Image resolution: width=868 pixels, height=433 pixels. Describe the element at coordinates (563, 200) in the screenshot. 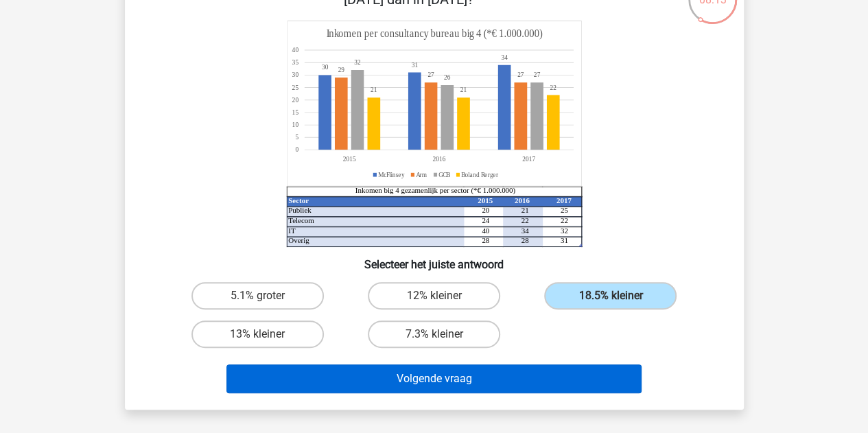

I see `tspan: 2017` at that location.